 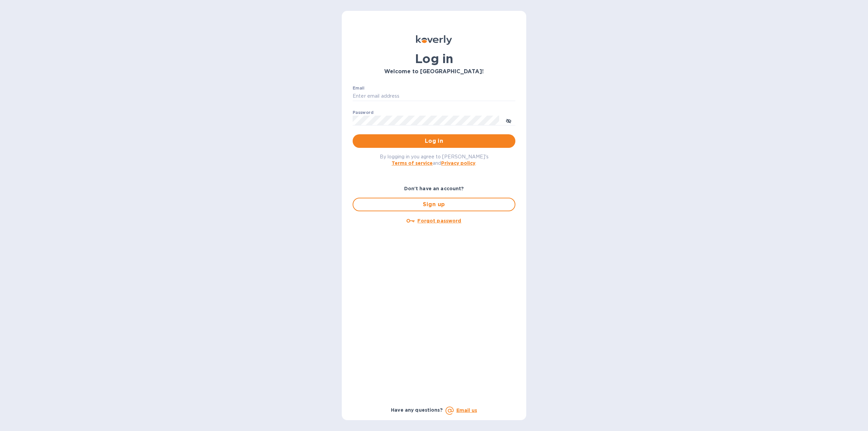 I want to click on u: Forgot password, so click(x=439, y=221).